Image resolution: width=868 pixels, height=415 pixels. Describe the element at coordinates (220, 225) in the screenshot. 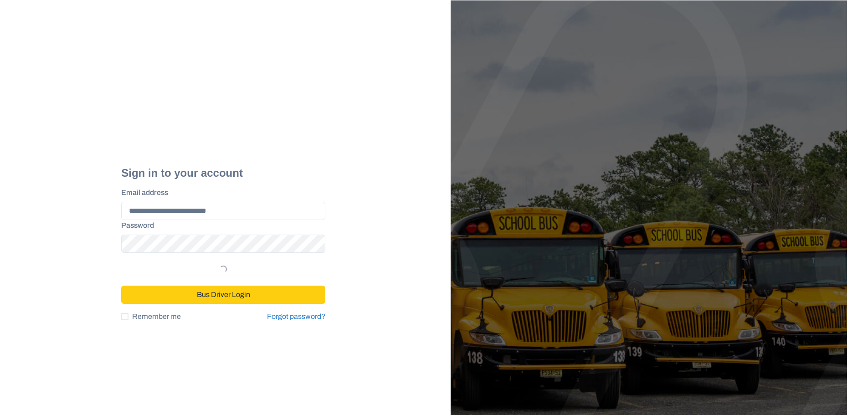

I see `label: Password` at that location.